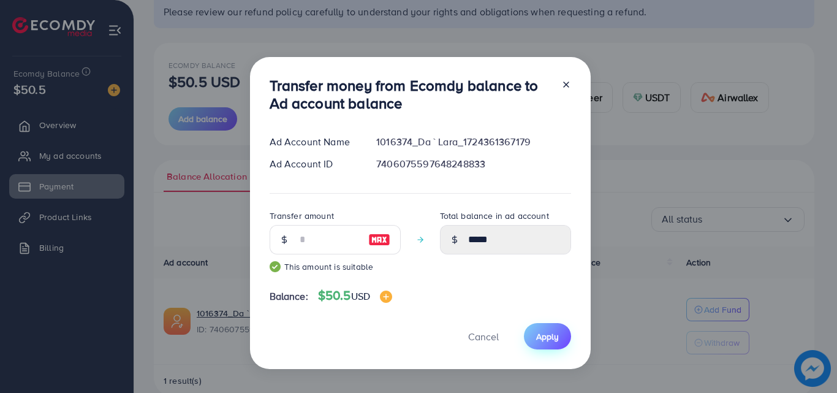 This screenshot has height=393, width=837. I want to click on span: Balance:, so click(289, 296).